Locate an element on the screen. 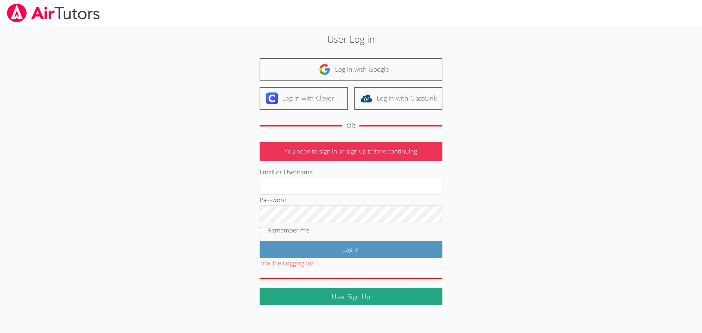  a: Log in with Clever is located at coordinates (304, 98).